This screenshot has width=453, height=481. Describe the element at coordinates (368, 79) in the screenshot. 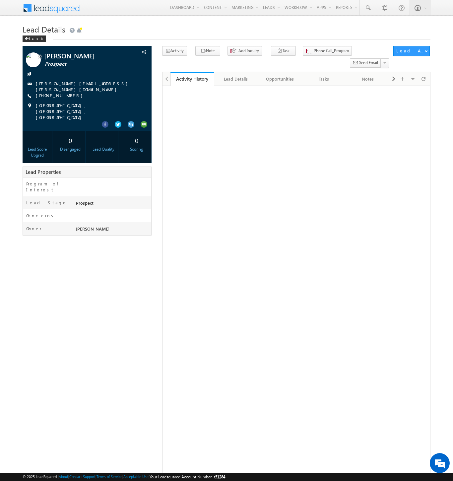

I see `a: Notes` at that location.